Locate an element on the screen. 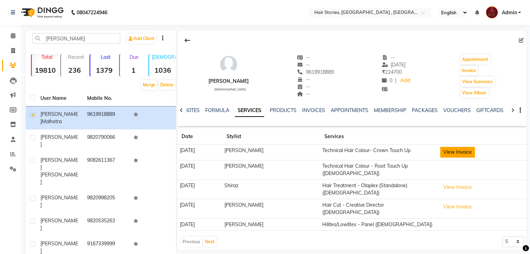  th: Stylist is located at coordinates (271, 137).